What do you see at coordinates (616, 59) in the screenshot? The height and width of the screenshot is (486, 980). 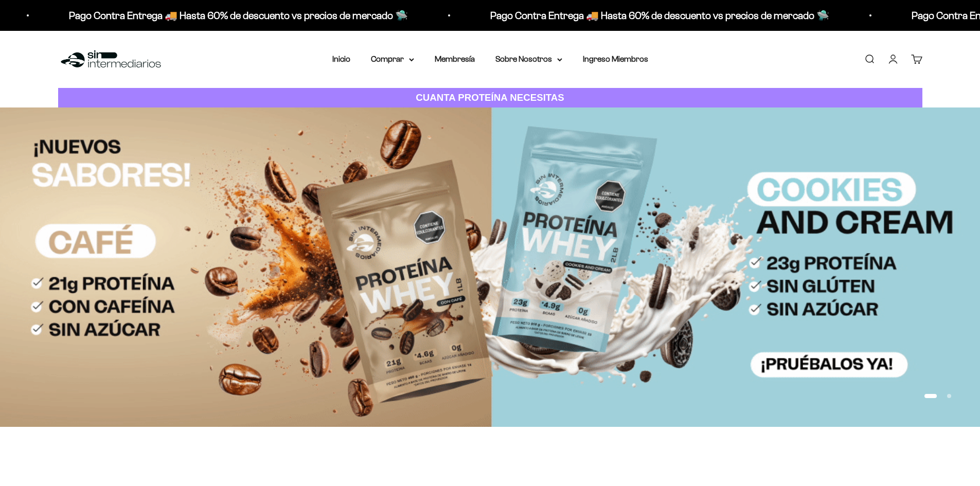 I see `a: Ingreso Miembros` at bounding box center [616, 59].